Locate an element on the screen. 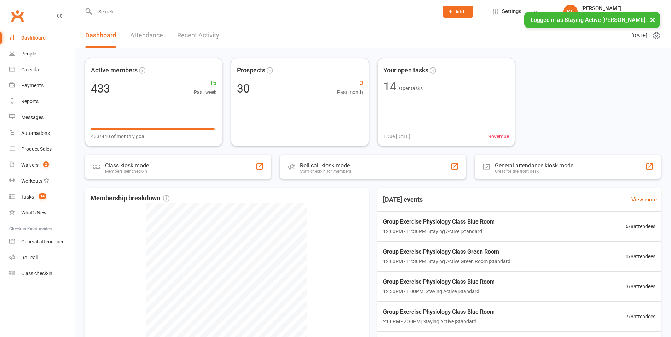 The image size is (671, 337). div: Class check-in is located at coordinates (37, 274).